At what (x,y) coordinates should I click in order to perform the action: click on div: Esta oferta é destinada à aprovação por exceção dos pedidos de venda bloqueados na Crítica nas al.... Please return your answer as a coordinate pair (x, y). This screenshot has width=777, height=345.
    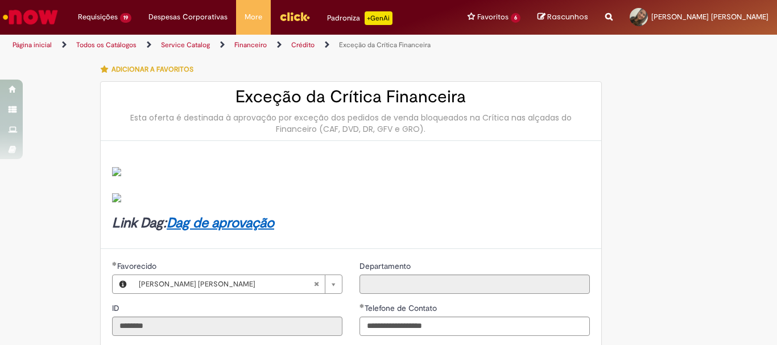
    Looking at the image, I should click on (351, 123).